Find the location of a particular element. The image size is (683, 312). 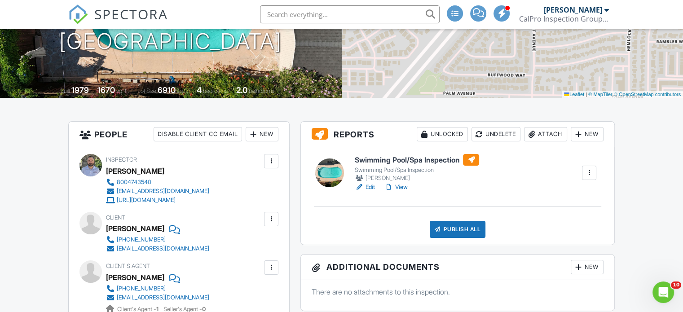

div: CalPro Inspection Group Sac is located at coordinates (564, 19).